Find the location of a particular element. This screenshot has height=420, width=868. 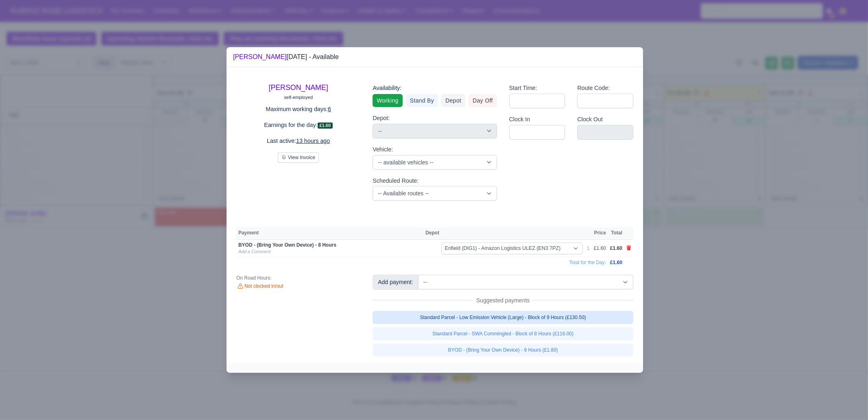

td: £1.60 is located at coordinates (599, 248).